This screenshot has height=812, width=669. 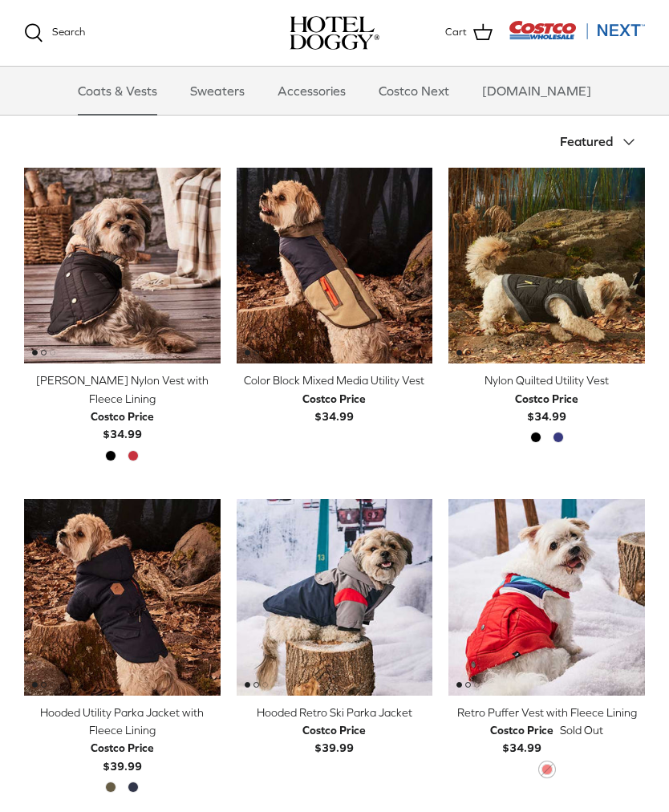 What do you see at coordinates (334, 730) in the screenshot?
I see `a: Hooded Retro Ski Parka Jacket Costco Price$39.99` at bounding box center [334, 730].